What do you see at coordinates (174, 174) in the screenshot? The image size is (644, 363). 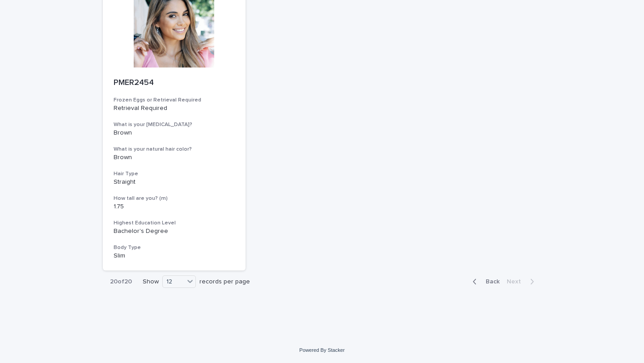 I see `h3: Hair Type` at bounding box center [174, 174].